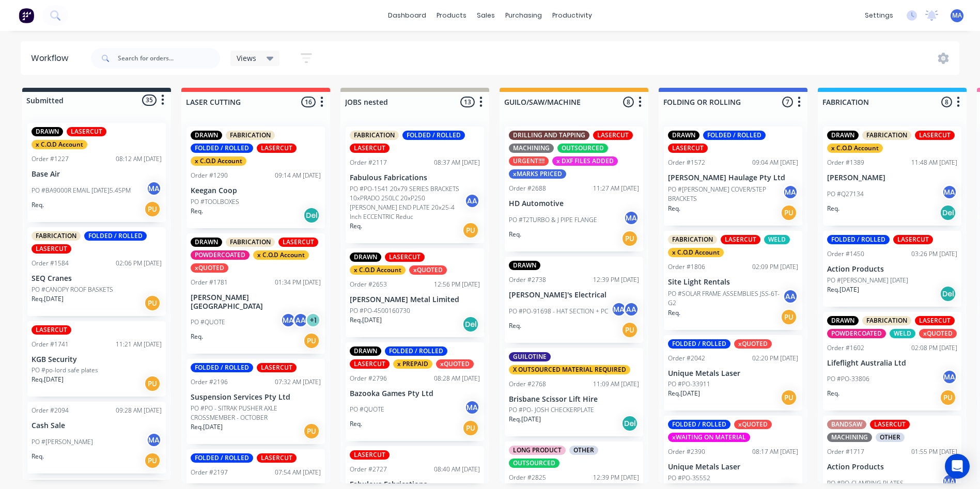  What do you see at coordinates (527, 478) in the screenshot?
I see `div: Order #2825` at bounding box center [527, 478].